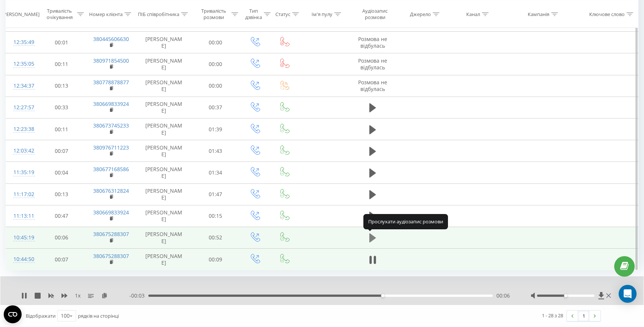 The width and height of the screenshot is (644, 327). Describe the element at coordinates (283, 14) in the screenshot. I see `div: Статус` at that location.